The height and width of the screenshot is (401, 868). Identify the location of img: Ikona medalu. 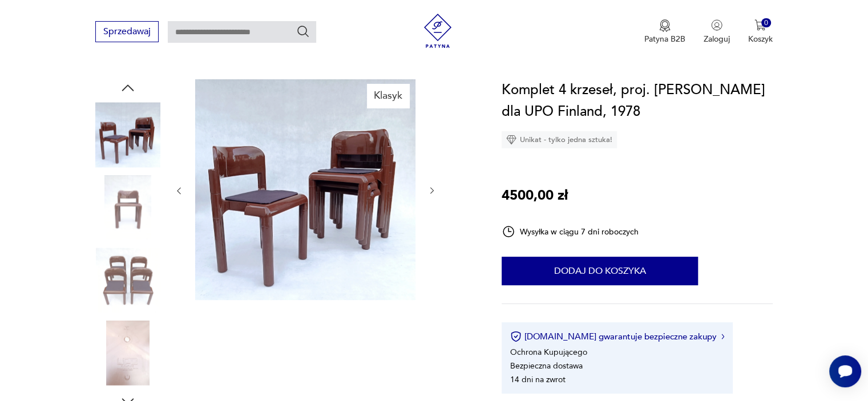
(665, 26).